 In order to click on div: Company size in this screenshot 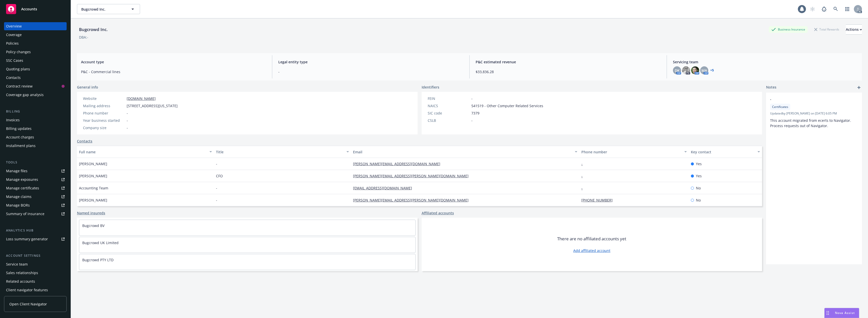, I will do `click(104, 127)`.